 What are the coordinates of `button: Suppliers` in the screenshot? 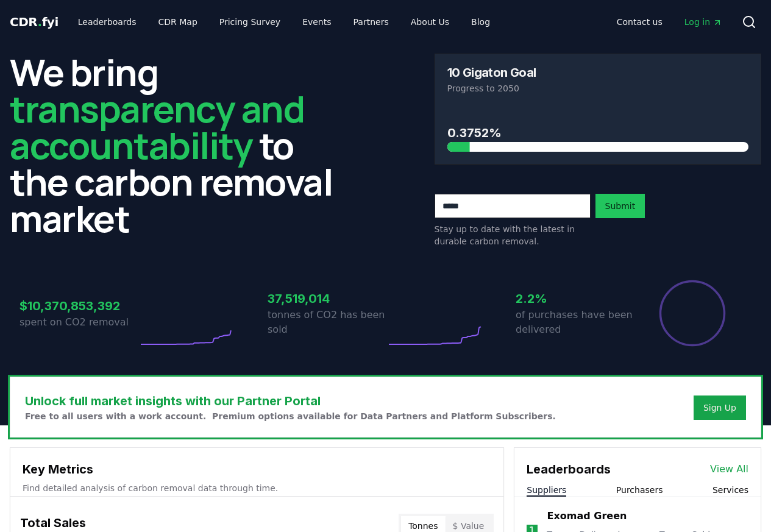 It's located at (546, 490).